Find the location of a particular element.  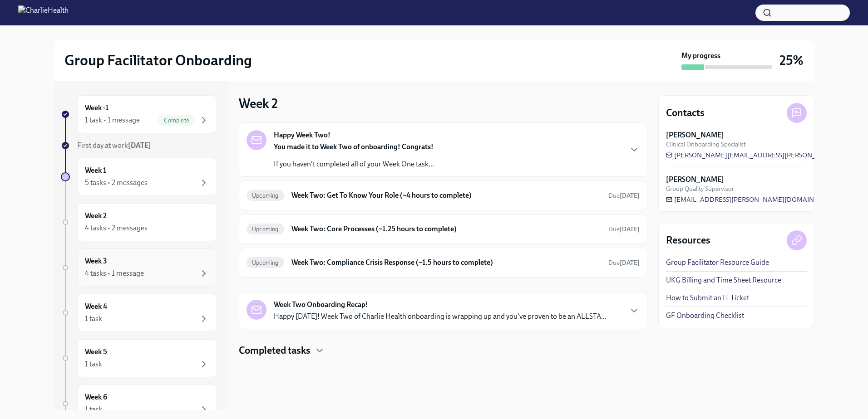

a: Group Facilitator Resource Guide is located at coordinates (717, 262).